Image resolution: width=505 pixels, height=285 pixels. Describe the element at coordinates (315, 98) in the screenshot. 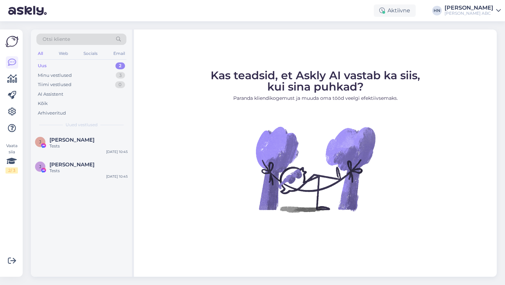

I see `p: Paranda kliendikogemust ja muuda oma tööd veelgi efektiivsemaks.` at that location.